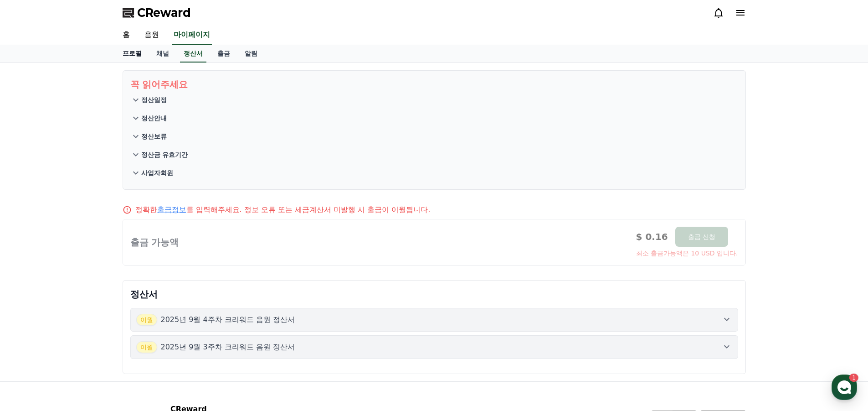 This screenshot has width=868, height=411. Describe the element at coordinates (158, 173) in the screenshot. I see `p: 사업자회원` at that location.